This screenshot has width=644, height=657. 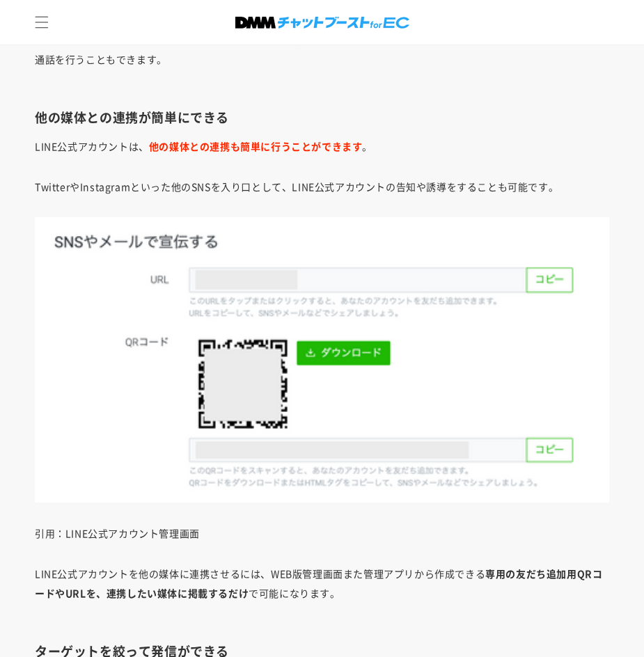 What do you see at coordinates (322, 59) in the screenshot?
I see `p: しかしLINEのチャットを用いることで、 です。必要に応じてLINEで無料通話を行うこともできます。` at bounding box center [322, 59].